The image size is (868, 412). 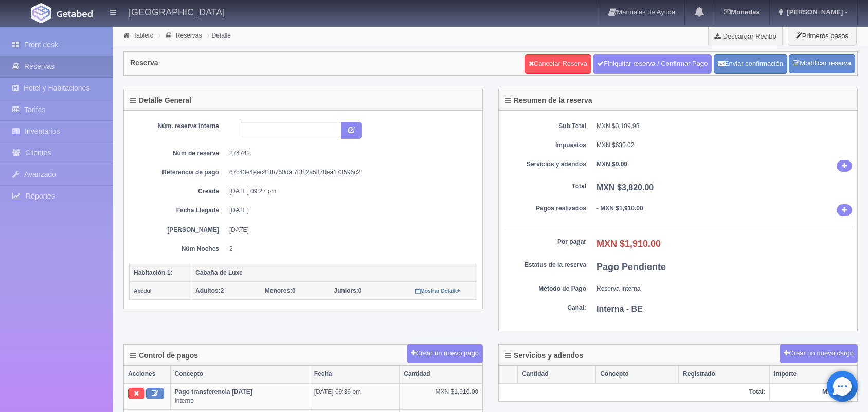 I want to click on h4: Servicios y adendos, so click(x=544, y=356).